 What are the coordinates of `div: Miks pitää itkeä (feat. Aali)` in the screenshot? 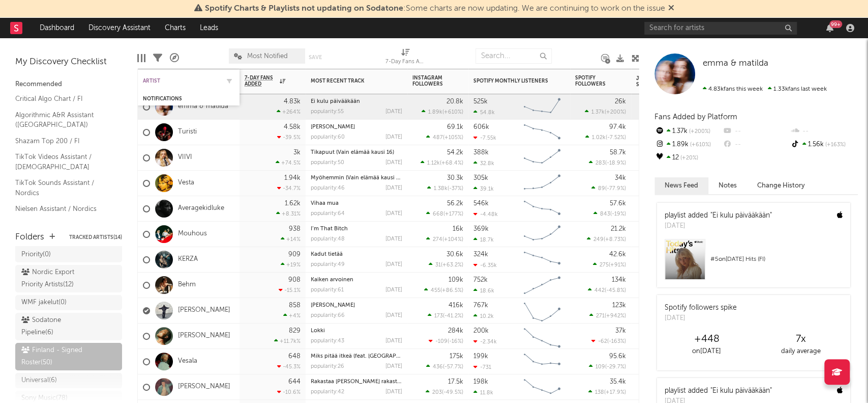 It's located at (356, 356).